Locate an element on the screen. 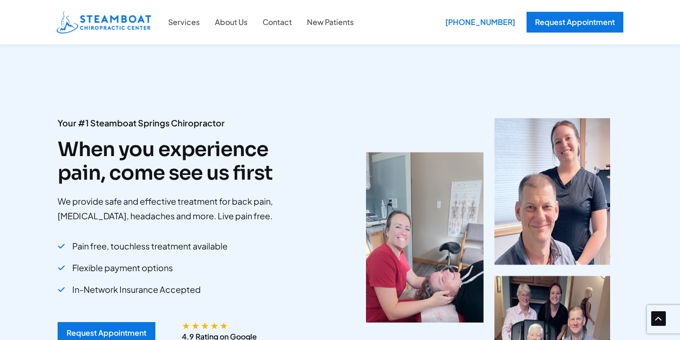  strong: Your #1 Steamboat Springs Chiropractor is located at coordinates (141, 123).